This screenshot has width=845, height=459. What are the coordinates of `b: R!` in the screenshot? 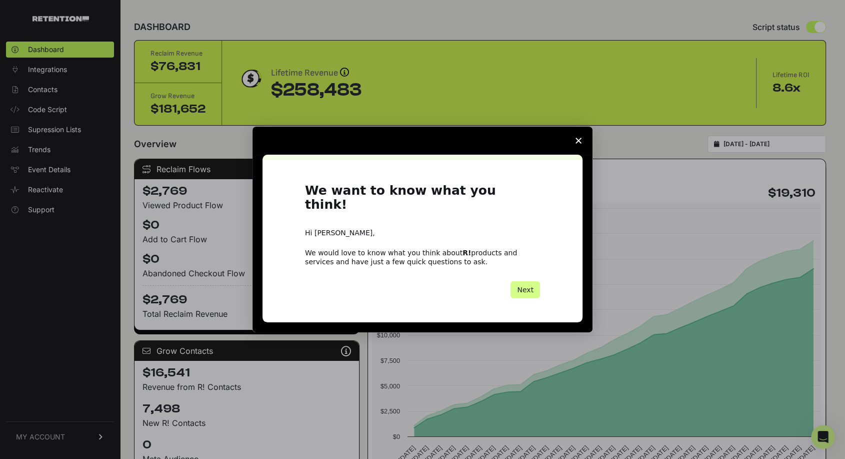 It's located at (467, 253).